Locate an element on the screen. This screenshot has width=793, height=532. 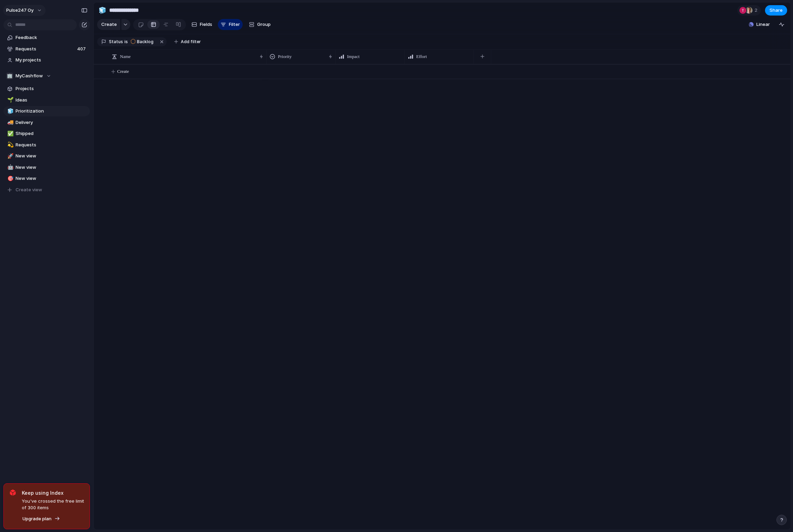
span: Add filter is located at coordinates (191, 42).